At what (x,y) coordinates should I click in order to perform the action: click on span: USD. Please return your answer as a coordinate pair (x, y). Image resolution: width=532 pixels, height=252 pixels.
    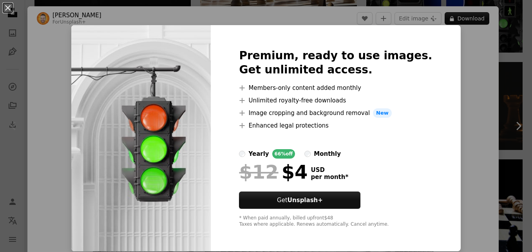
    Looking at the image, I should click on (330, 170).